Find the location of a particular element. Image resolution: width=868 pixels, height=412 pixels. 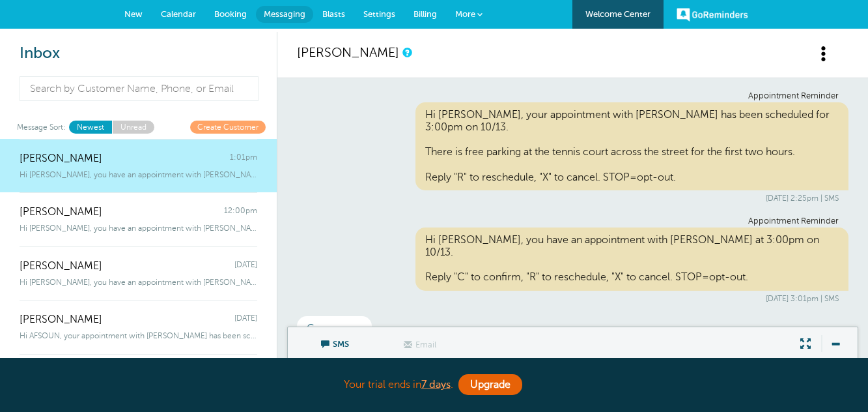

div: Your trial ends in . is located at coordinates (434, 384).